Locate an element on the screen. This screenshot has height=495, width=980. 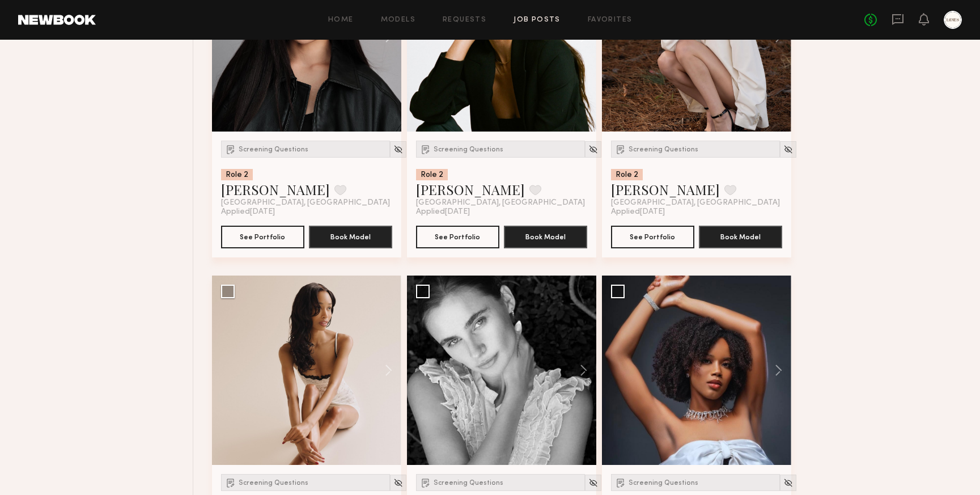
a: Favorites is located at coordinates (610, 20).